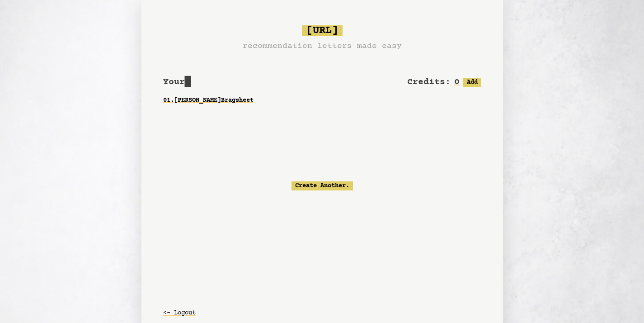 Image resolution: width=644 pixels, height=323 pixels. Describe the element at coordinates (322, 46) in the screenshot. I see `h3: recommendation letters made easy` at that location.